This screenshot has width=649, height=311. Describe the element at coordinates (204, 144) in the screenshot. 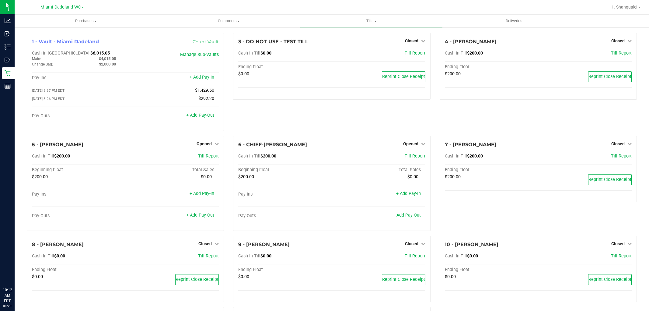

I see `span: Opened` at that location.